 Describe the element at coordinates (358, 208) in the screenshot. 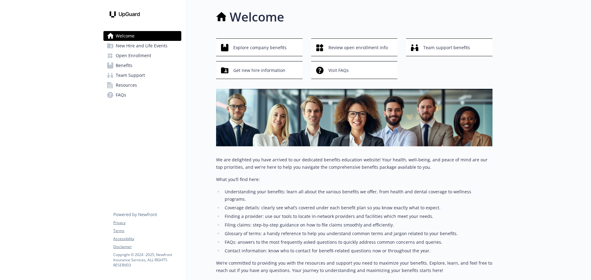

I see `li: Coverage details: clearly see what’s covered under each benefit plan so you know exactly what to ...` at that location.